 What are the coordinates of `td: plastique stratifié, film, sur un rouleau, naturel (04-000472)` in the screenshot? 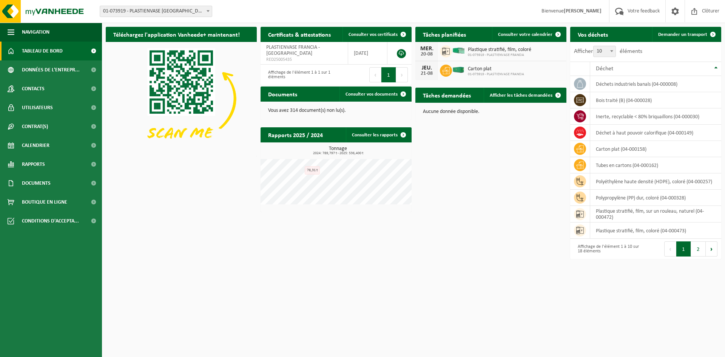 It's located at (656, 214).